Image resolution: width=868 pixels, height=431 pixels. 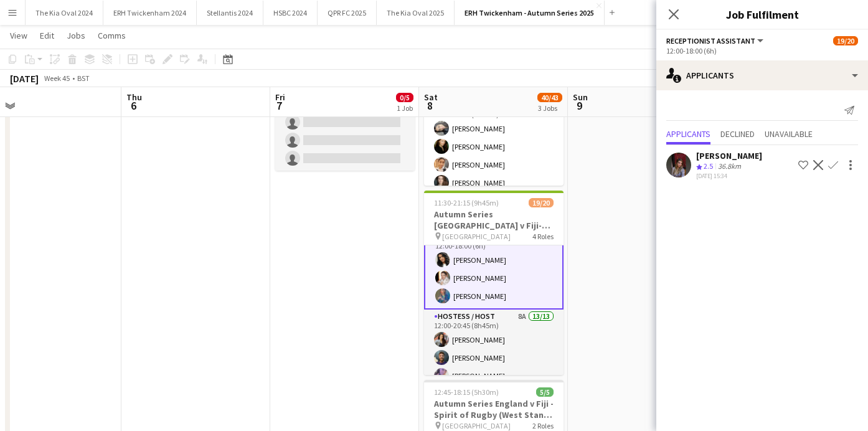 What do you see at coordinates (347, 13) in the screenshot?
I see `button: QPR FC 2025` at bounding box center [347, 13].